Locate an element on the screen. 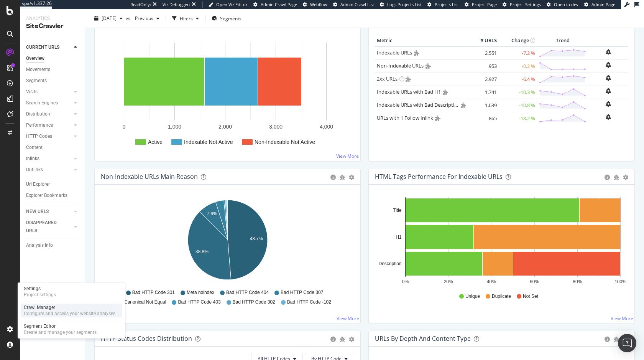  span: Logs Projects List is located at coordinates (404, 4).